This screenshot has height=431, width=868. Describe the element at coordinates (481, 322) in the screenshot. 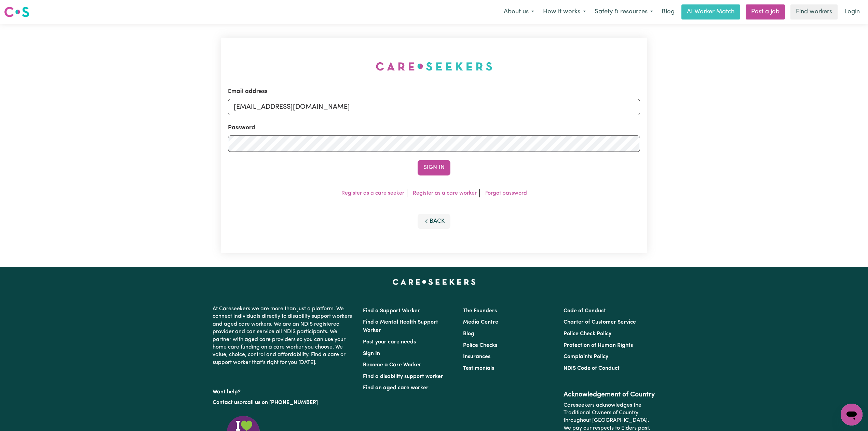

I see `a: Media Centre` at that location.